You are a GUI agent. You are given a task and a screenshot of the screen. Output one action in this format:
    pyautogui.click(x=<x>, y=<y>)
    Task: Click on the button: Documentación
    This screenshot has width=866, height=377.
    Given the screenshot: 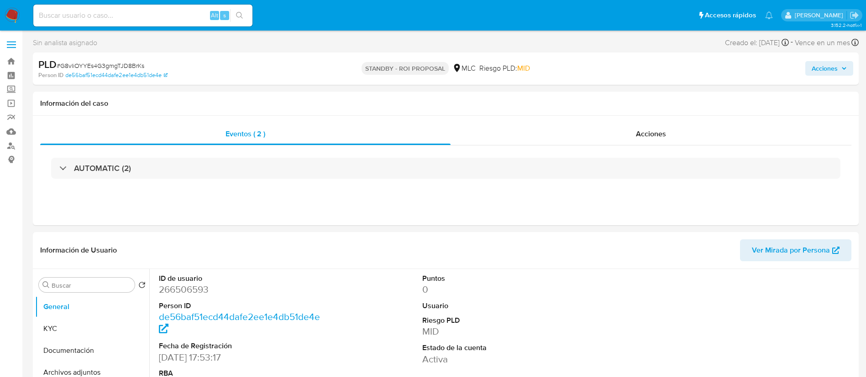 What is the action you would take?
    pyautogui.click(x=92, y=351)
    